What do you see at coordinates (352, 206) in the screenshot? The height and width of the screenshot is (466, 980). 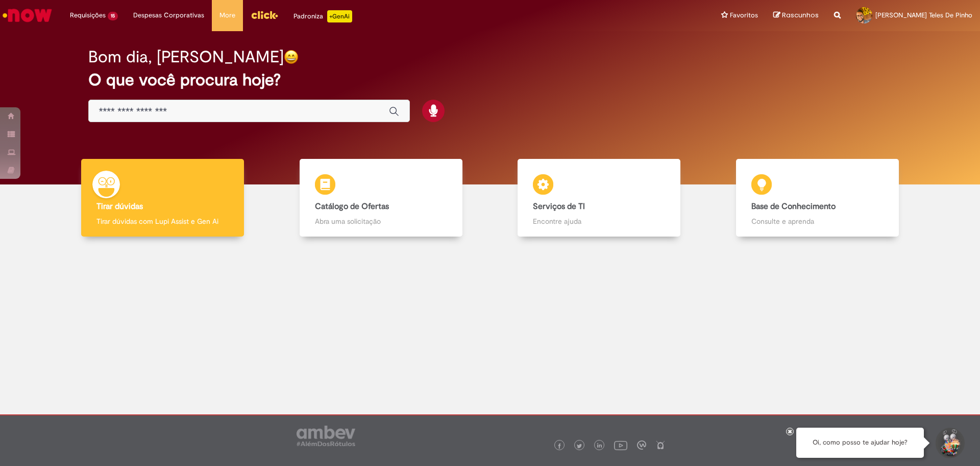 I see `b: Catálogo de Ofertas` at bounding box center [352, 206].